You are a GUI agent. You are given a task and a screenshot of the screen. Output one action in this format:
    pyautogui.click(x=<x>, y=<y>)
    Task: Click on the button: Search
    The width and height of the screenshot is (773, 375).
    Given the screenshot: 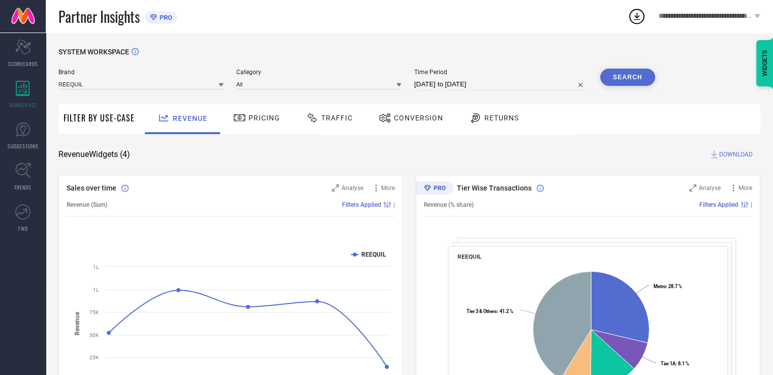 What is the action you would take?
    pyautogui.click(x=628, y=77)
    